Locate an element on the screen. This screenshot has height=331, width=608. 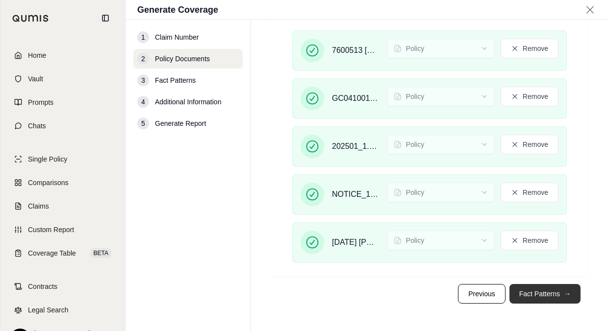
span: NOTICE_1.PDF is located at coordinates (355, 195).